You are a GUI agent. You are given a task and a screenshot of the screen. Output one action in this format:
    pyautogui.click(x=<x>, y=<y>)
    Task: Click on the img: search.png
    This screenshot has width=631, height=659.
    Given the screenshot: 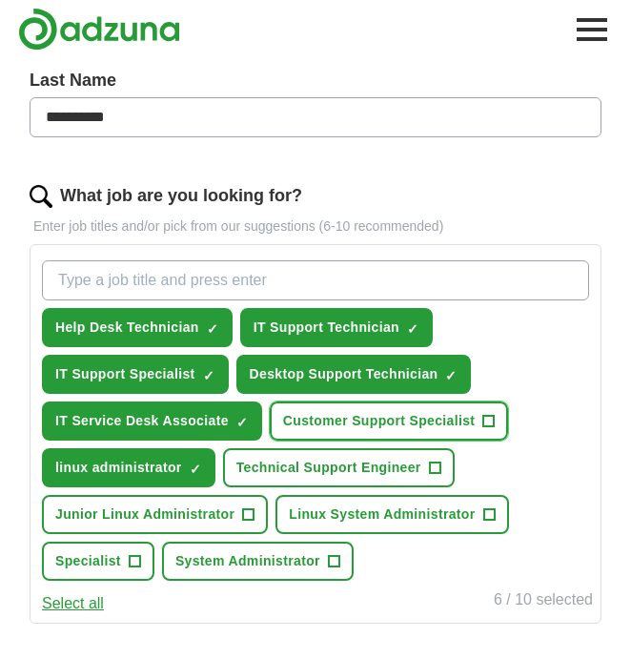 What is the action you would take?
    pyautogui.click(x=41, y=196)
    